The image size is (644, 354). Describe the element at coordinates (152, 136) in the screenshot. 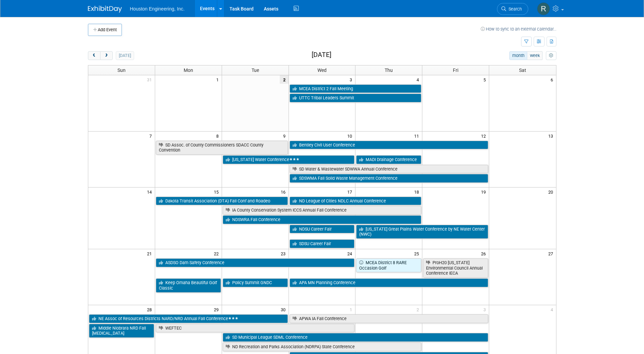

I see `span: 7` at that location.